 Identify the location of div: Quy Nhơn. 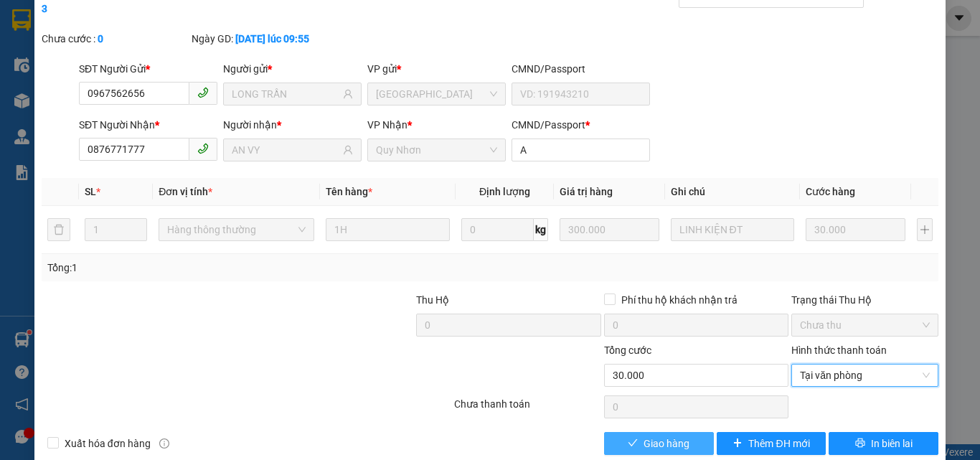
(63, 21).